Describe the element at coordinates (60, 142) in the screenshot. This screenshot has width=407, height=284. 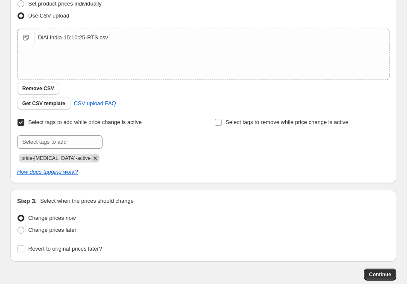
I see `input: Select tags to add` at that location.